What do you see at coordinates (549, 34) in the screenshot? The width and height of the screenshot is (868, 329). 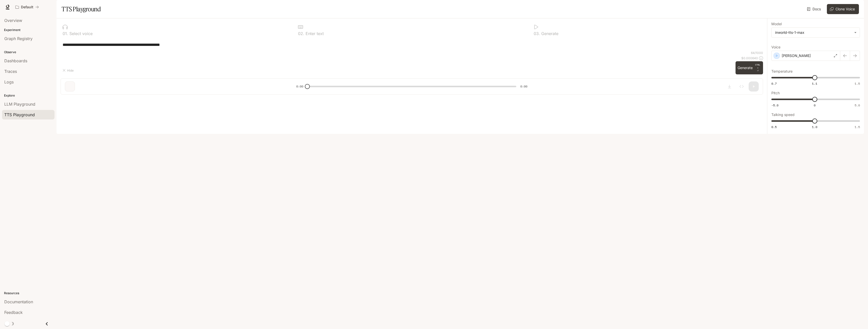 I see `p: Generate` at bounding box center [549, 34].